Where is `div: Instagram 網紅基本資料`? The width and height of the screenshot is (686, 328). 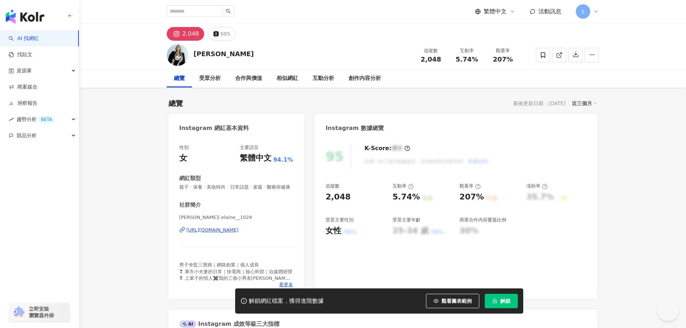 div: Instagram 網紅基本資料 is located at coordinates (214, 128).